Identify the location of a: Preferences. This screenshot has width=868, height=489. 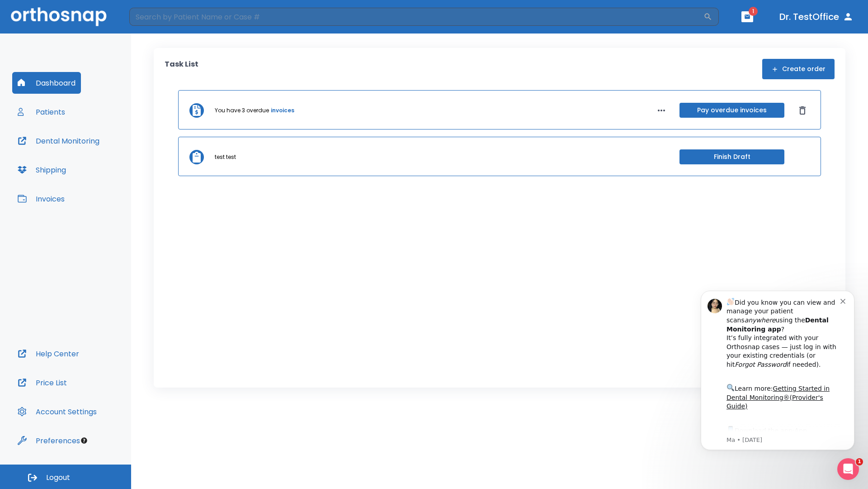
(49, 440).